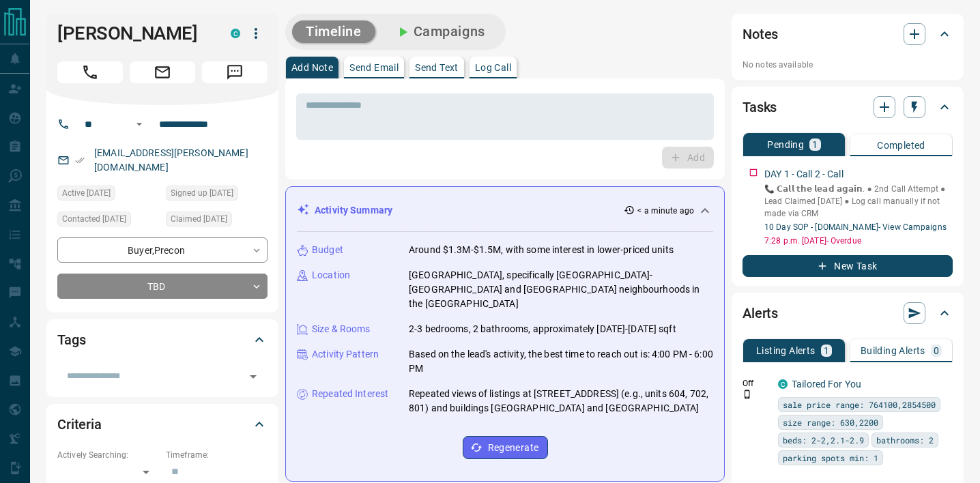 This screenshot has width=980, height=483. Describe the element at coordinates (71, 340) in the screenshot. I see `h2: Tags` at that location.